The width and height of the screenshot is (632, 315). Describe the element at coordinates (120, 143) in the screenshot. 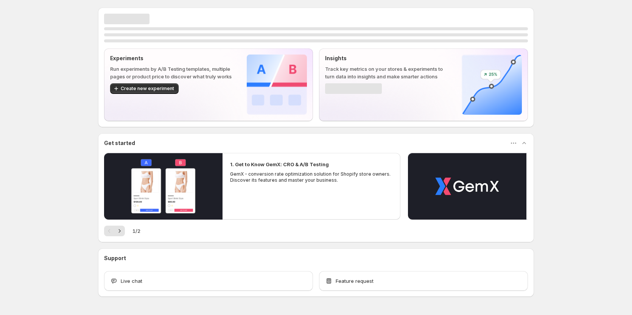

I see `h3: Get started` at that location.